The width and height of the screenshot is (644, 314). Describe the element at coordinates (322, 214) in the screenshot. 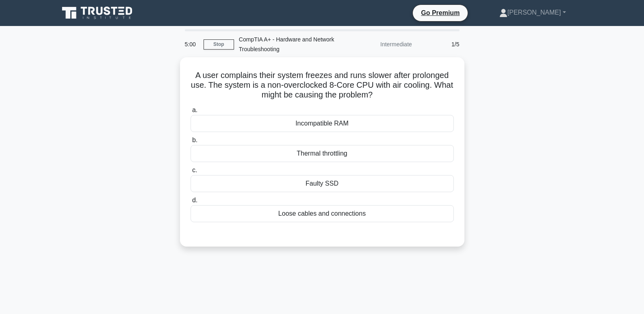

I see `div: Loose cables and connections` at that location.